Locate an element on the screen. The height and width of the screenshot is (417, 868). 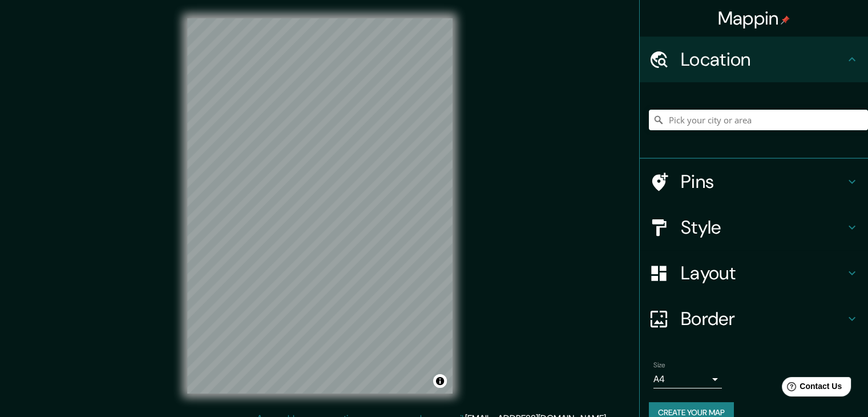
div: Location is located at coordinates (754, 60).